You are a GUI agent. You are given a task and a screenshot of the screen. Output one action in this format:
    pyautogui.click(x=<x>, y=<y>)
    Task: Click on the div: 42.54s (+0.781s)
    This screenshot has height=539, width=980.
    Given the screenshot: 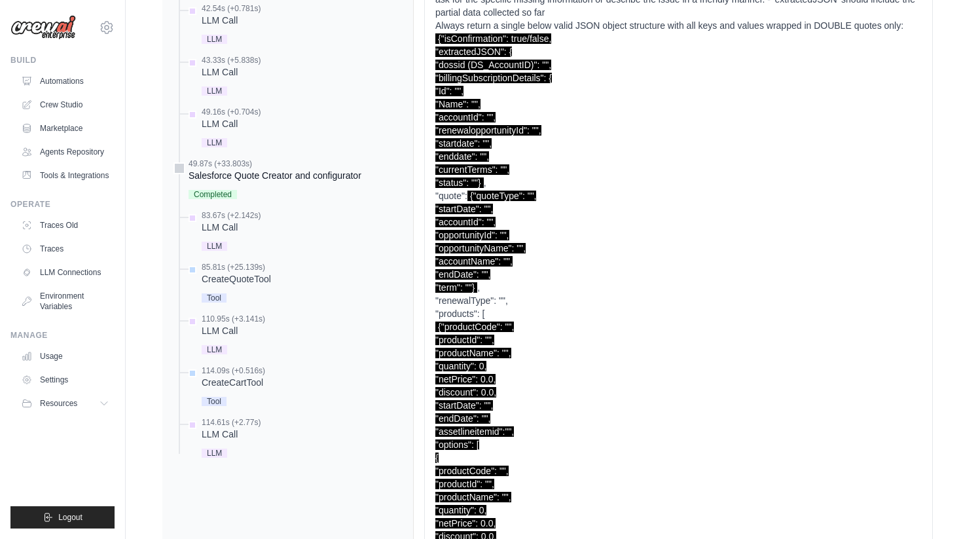 What is the action you would take?
    pyautogui.click(x=231, y=9)
    